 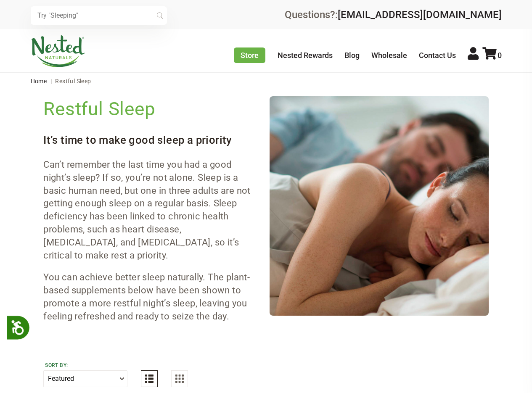 What do you see at coordinates (149, 109) in the screenshot?
I see `h2: Restful Sleep` at bounding box center [149, 109].